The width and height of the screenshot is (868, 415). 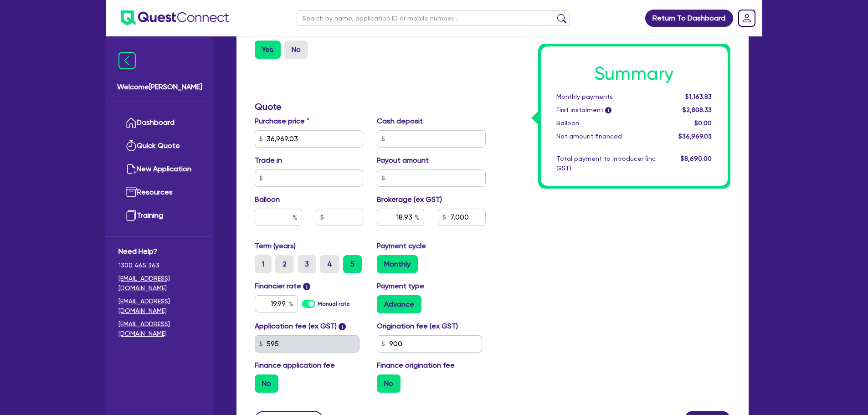 What do you see at coordinates (267, 199) in the screenshot?
I see `label: Balloon` at bounding box center [267, 199].